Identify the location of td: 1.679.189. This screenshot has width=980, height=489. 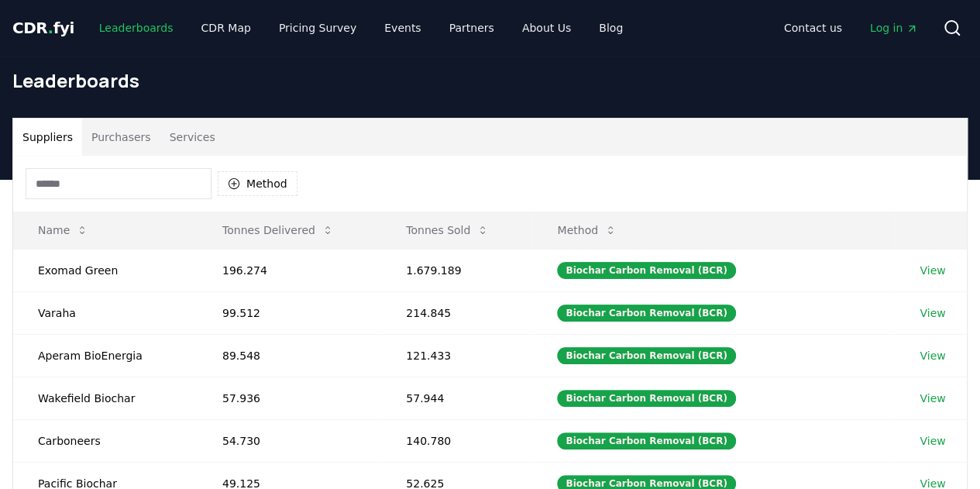
(456, 269).